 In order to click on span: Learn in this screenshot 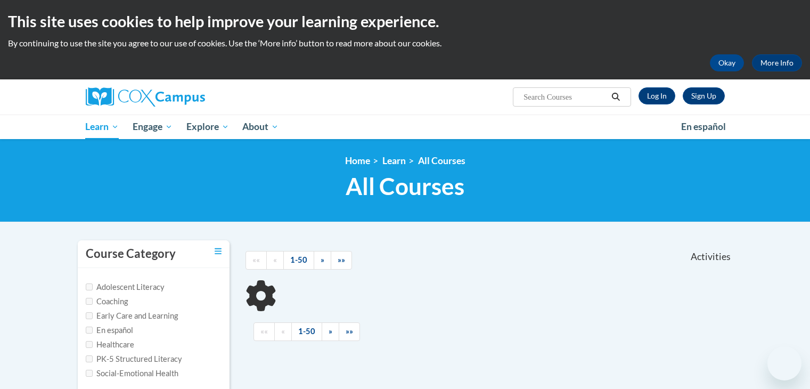, I will do `click(102, 127)`.